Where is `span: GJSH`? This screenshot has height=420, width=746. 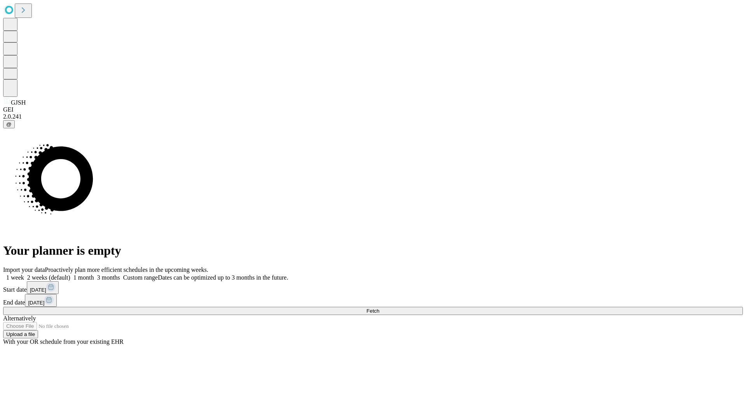 span: GJSH is located at coordinates (18, 102).